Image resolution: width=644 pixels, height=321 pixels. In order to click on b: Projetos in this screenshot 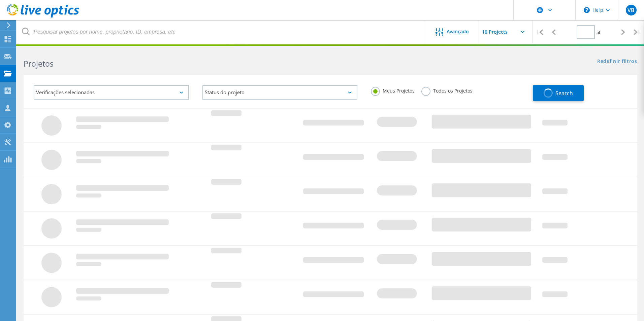, I will do `click(38, 64)`.